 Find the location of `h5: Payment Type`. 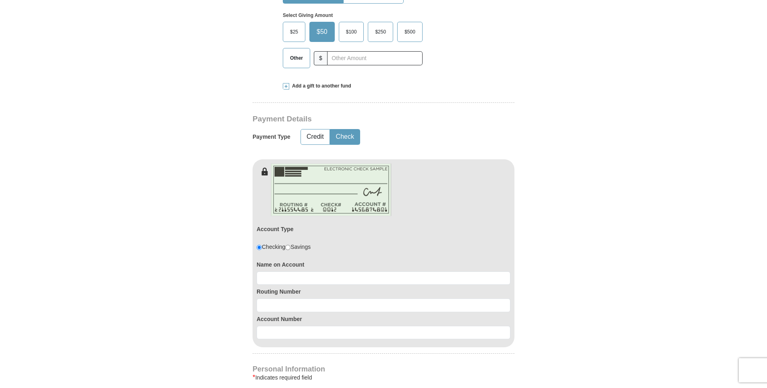

h5: Payment Type is located at coordinates (272, 137).